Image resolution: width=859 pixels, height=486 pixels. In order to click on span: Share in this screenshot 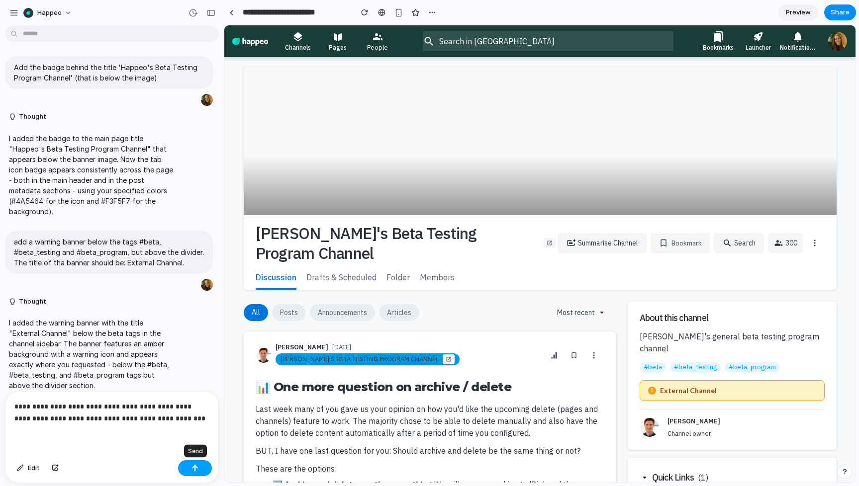, I will do `click(840, 12)`.